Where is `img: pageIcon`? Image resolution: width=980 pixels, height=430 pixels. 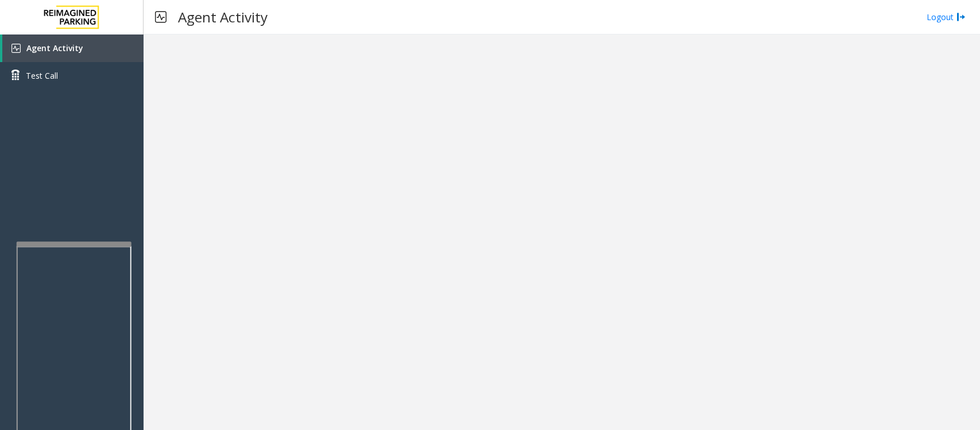
img: pageIcon is located at coordinates (161, 17).